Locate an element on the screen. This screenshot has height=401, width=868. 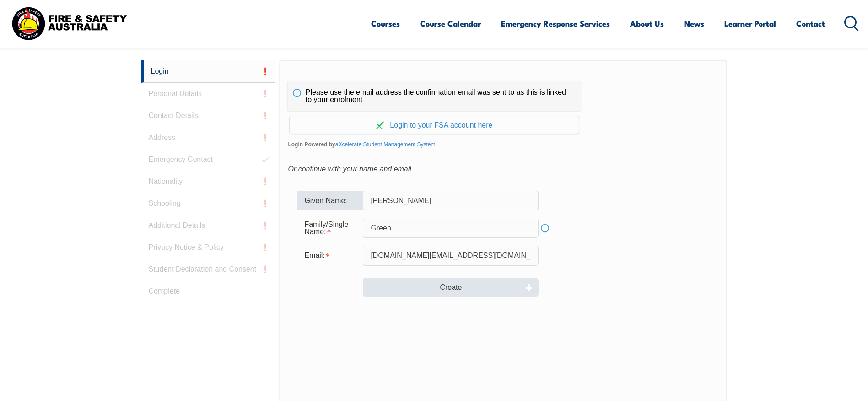
div: Family/Single Name is required. is located at coordinates (330, 228).